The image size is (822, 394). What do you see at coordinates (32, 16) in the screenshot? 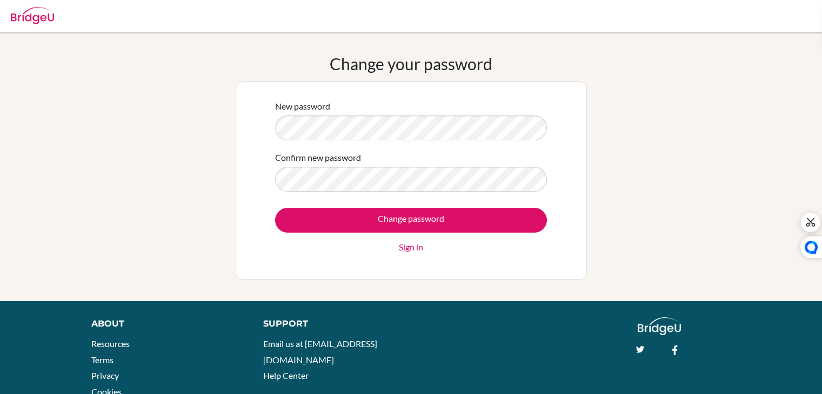
I see `img: Bridge-U` at bounding box center [32, 16].